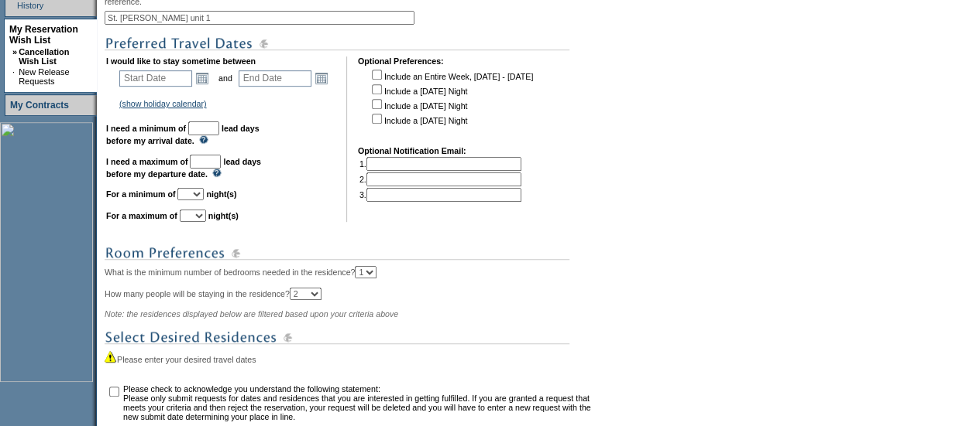  What do you see at coordinates (44, 77) in the screenshot?
I see `a: New Release Requests` at bounding box center [44, 77].